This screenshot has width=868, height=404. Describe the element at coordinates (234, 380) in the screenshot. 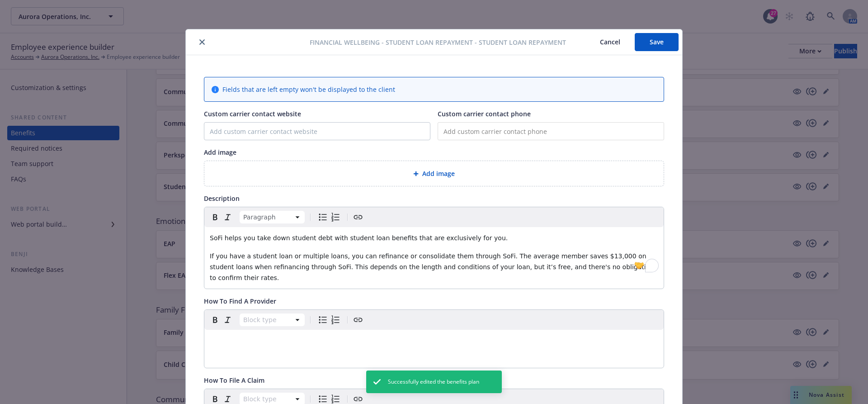

I see `span: How To File A Claim` at that location.